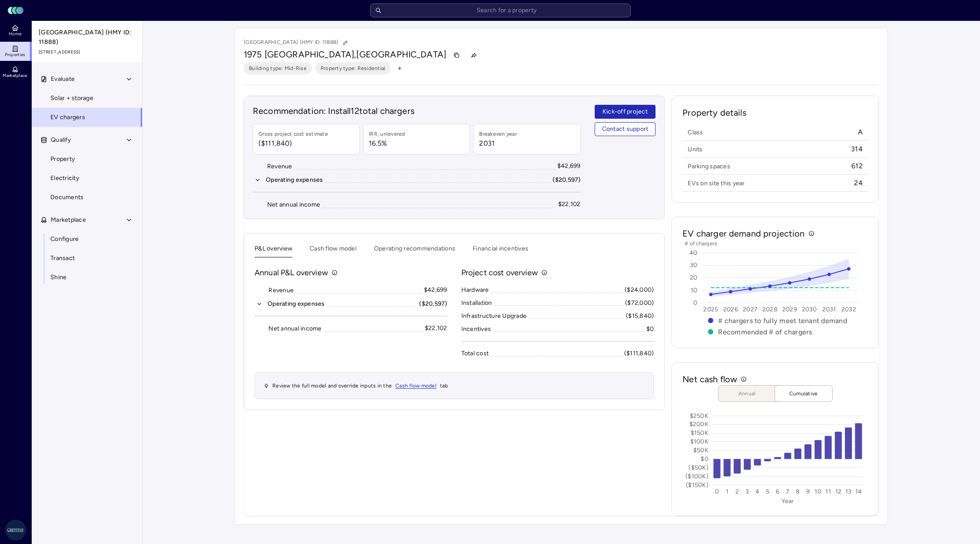 This screenshot has height=544, width=980. What do you see at coordinates (694, 252) in the screenshot?
I see `text: 40` at bounding box center [694, 252].